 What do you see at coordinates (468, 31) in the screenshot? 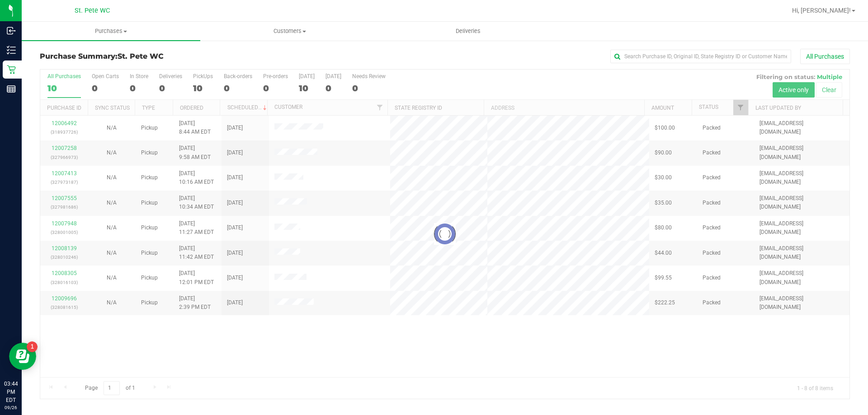
I see `span: Deliveries` at bounding box center [468, 31].